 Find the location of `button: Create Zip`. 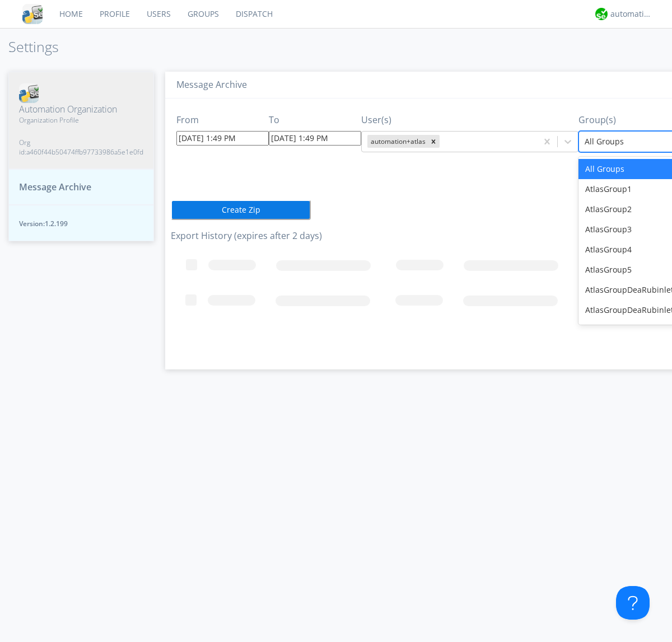

button: Create Zip is located at coordinates (241, 210).